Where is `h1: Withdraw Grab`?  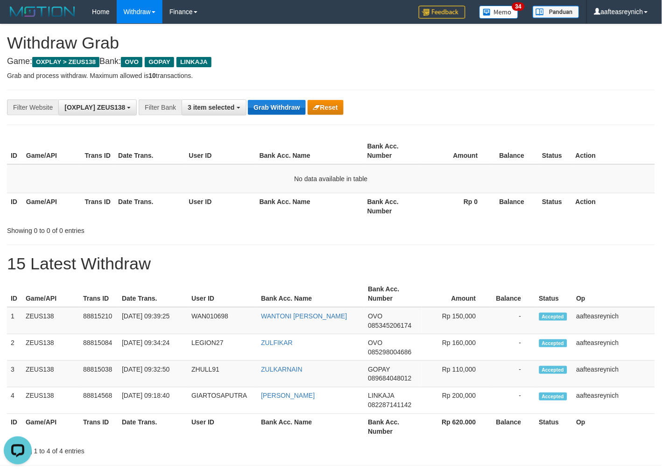 h1: Withdraw Grab is located at coordinates (331, 43).